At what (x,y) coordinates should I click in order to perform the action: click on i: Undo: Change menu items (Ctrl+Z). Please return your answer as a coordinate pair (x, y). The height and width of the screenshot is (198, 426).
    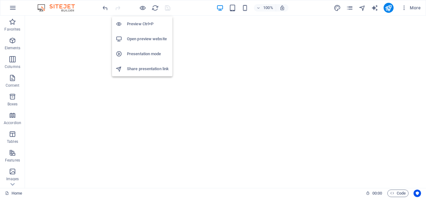
    Looking at the image, I should click on (105, 8).